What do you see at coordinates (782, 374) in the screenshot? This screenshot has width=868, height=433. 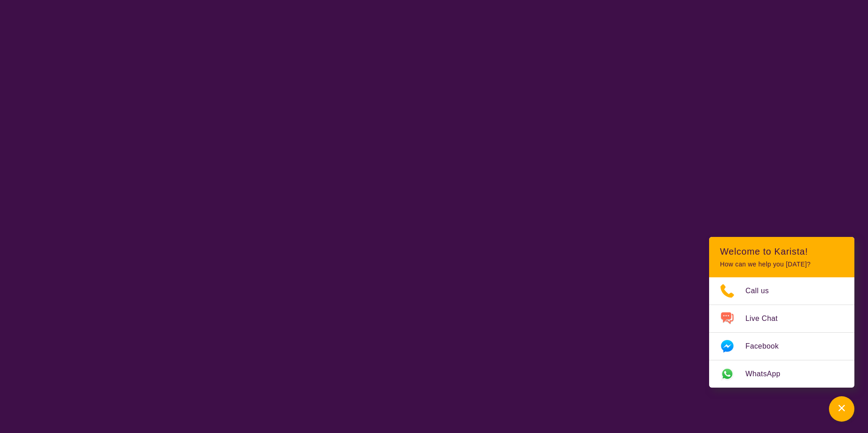 I see `a: Web link opens in a new tab.` at bounding box center [782, 374].